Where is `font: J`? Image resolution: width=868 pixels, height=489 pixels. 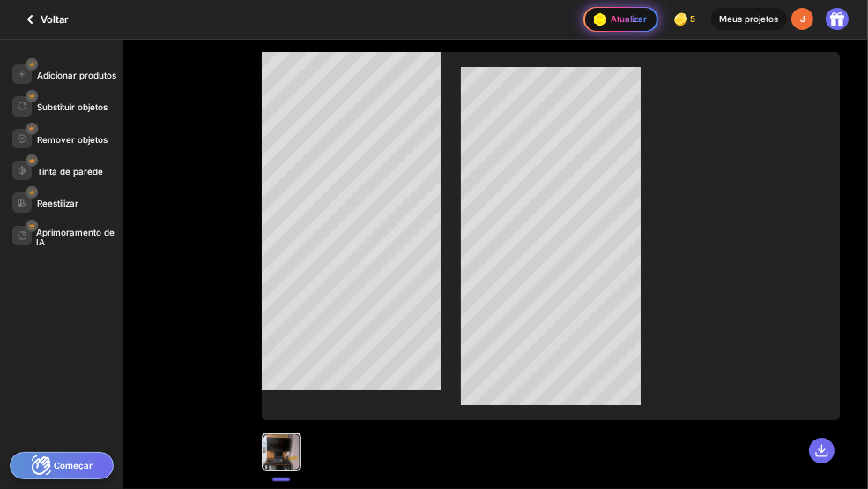
font: J is located at coordinates (803, 18).